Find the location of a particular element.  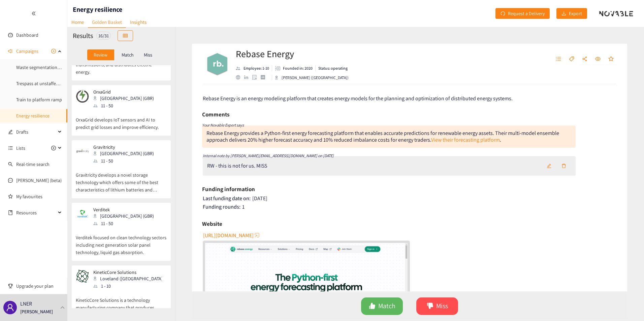

p: Verditek is located at coordinates (124, 210).